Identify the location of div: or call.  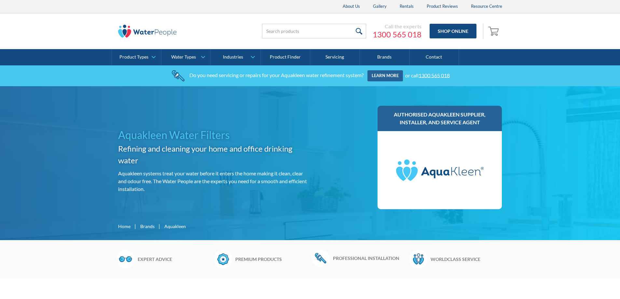
(427, 75).